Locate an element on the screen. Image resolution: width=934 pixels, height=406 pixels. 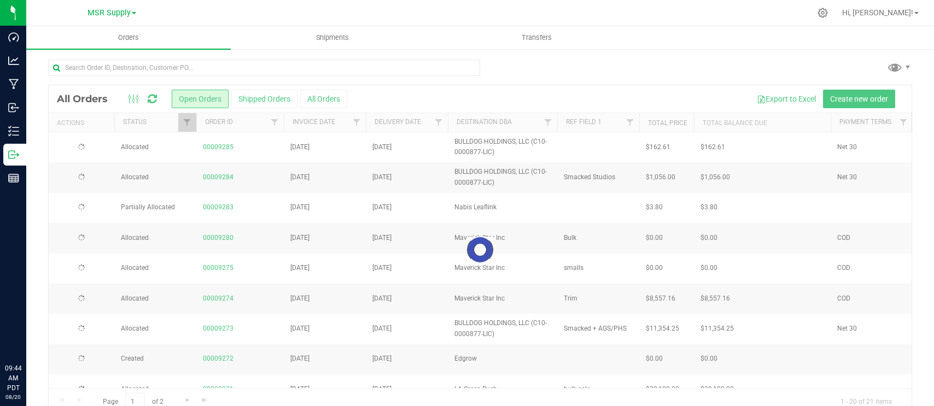
a: Shipments is located at coordinates (333, 38).